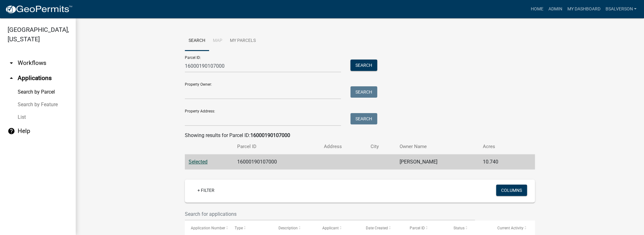  What do you see at coordinates (537, 9) in the screenshot?
I see `a: Home` at bounding box center [537, 9].